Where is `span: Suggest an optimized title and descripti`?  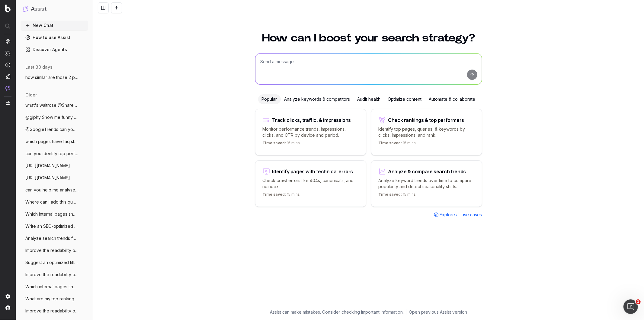 span: Suggest an optimized title and descripti is located at coordinates (52, 262).